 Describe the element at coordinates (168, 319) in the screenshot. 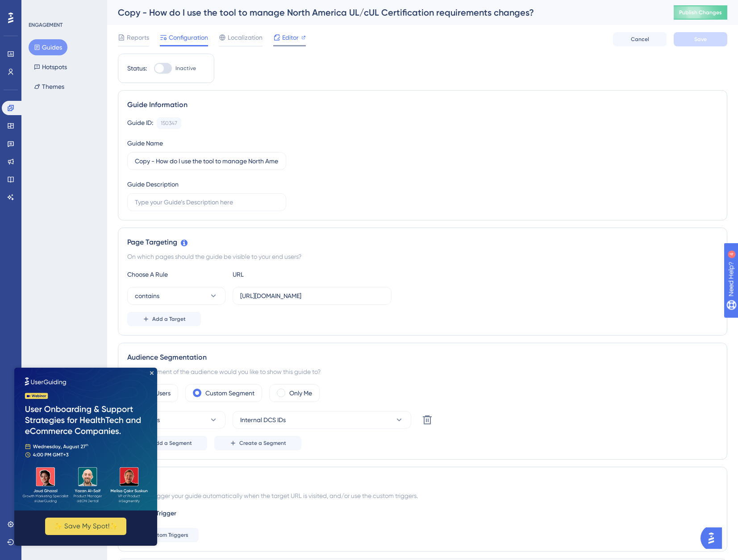

I see `span: Add a Target` at that location.